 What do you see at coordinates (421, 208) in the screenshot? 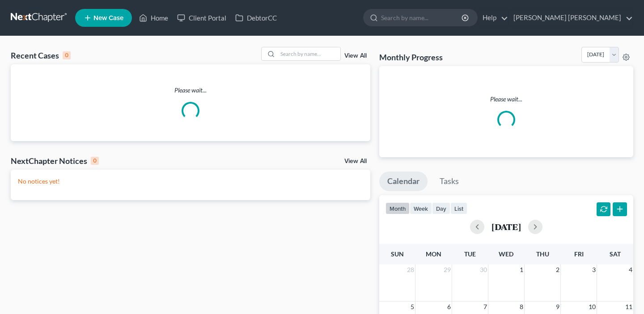
I see `button: week` at bounding box center [421, 208].